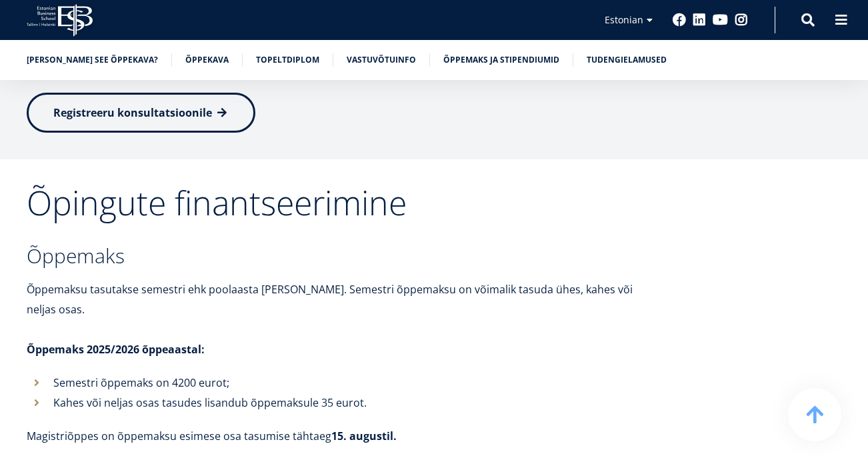 Image resolution: width=868 pixels, height=468 pixels. What do you see at coordinates (364, 436) in the screenshot?
I see `strong: 15. augustil.` at bounding box center [364, 436].